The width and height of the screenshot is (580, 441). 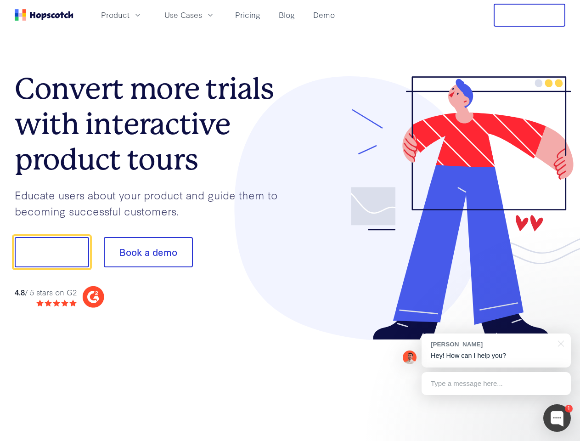 What do you see at coordinates (568, 408) in the screenshot?
I see `div: 1` at bounding box center [568, 408].